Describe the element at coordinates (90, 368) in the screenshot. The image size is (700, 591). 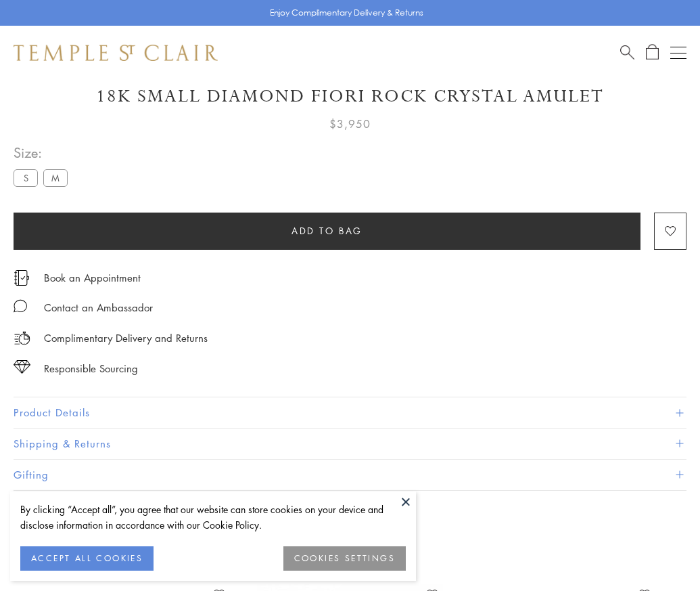
I see `div: Responsible Sourcing` at that location.